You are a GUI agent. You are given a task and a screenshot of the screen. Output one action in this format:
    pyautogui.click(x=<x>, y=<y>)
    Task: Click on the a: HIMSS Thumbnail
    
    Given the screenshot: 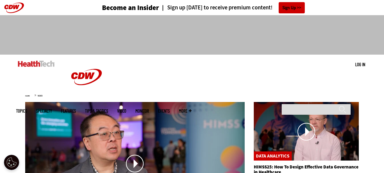 What is the action you would take?
    pyautogui.click(x=306, y=132)
    